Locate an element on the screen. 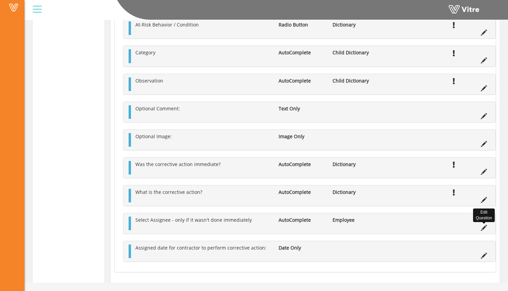 This screenshot has height=291, width=508. li: Date Only is located at coordinates (302, 248).